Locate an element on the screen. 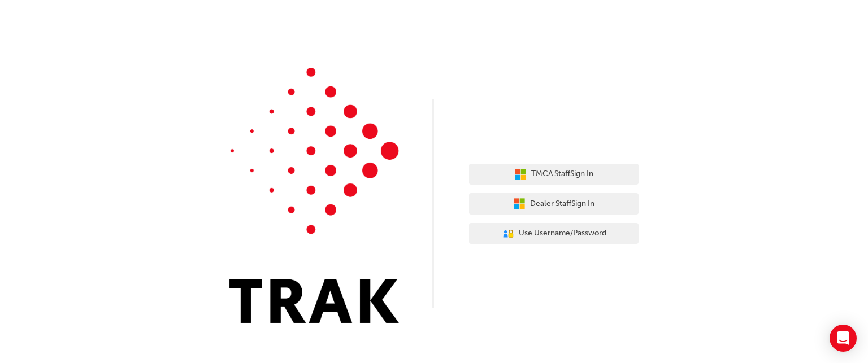  span: TMCA Staff Sign In is located at coordinates (562, 174).